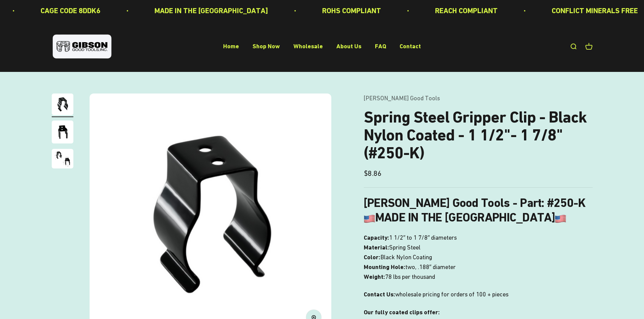 Image resolution: width=644 pixels, height=319 pixels. I want to click on a: FAQ, so click(380, 46).